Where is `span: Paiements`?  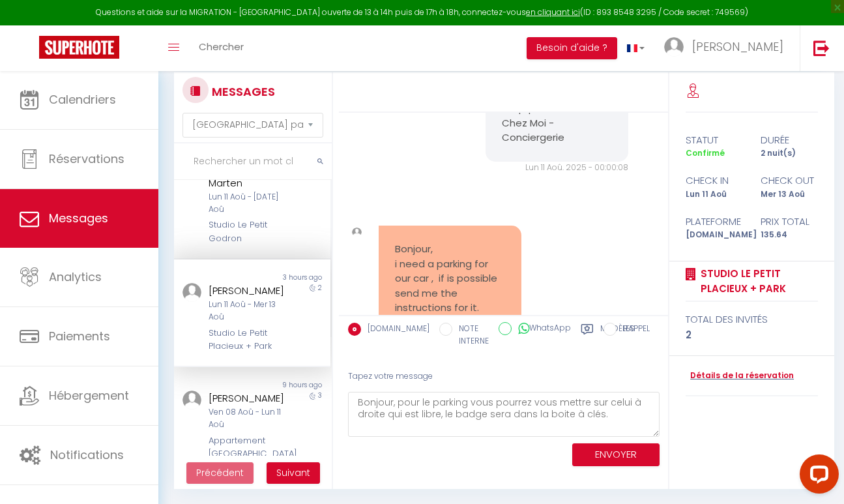 span: Paiements is located at coordinates (79, 336).